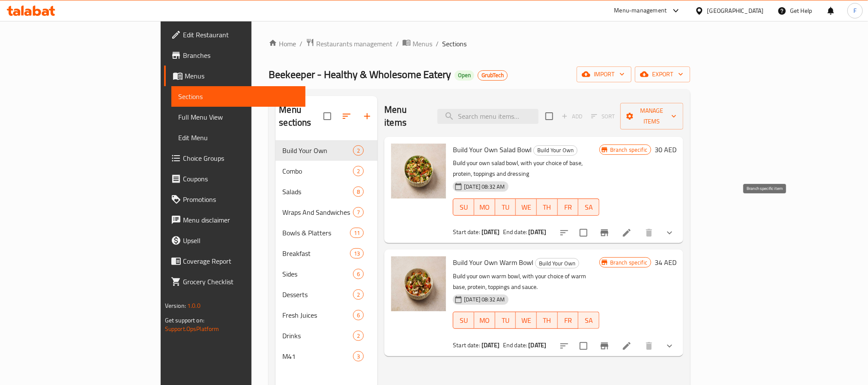  What do you see at coordinates (526, 168) in the screenshot?
I see `p: Build your own salad bowl, with your choice of base, protein, toppings and dressing` at bounding box center [526, 168].